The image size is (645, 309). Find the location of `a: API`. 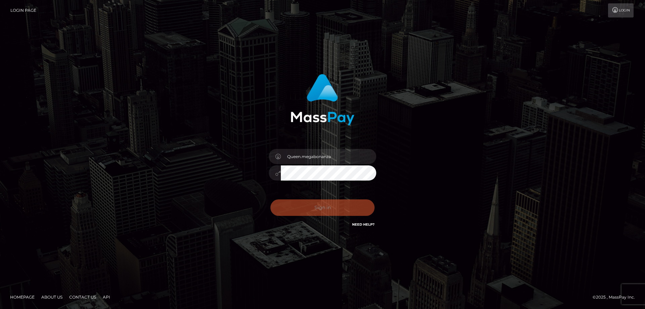

a: API is located at coordinates (107, 297).